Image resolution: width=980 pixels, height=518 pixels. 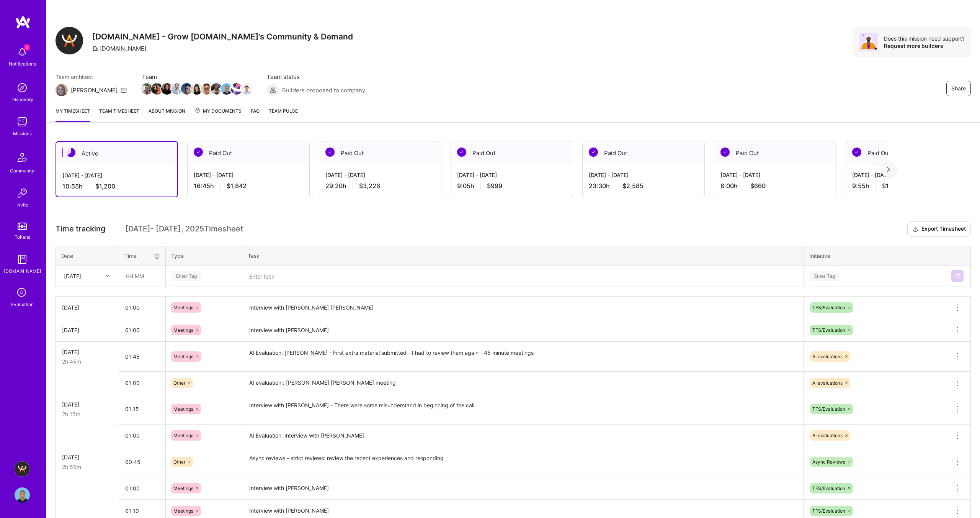 I want to click on div: Time, so click(x=142, y=256).